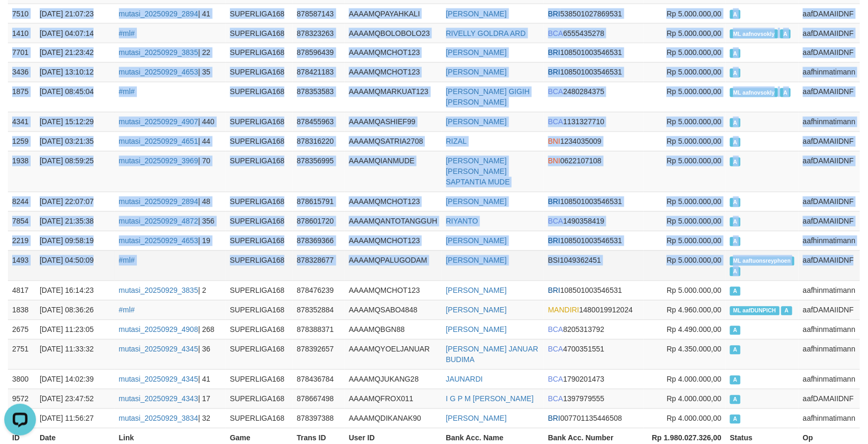  I want to click on td: AAAAMQPAYAHKALI, so click(393, 14).